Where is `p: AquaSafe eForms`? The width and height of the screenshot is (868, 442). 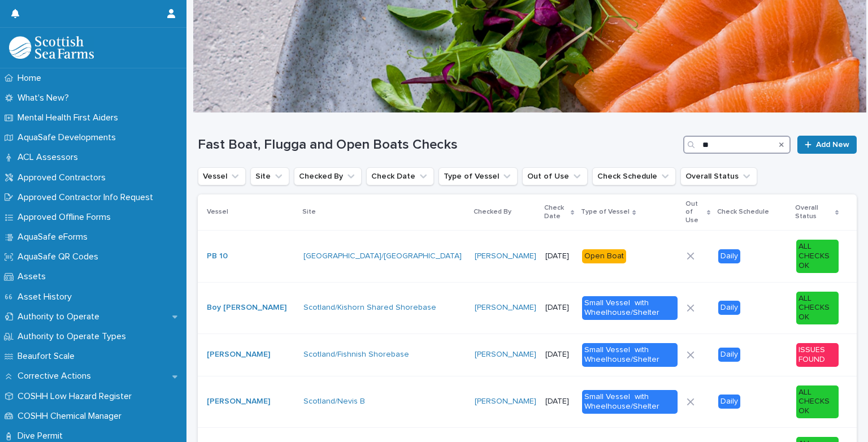
p: AquaSafe eForms is located at coordinates (55, 237).